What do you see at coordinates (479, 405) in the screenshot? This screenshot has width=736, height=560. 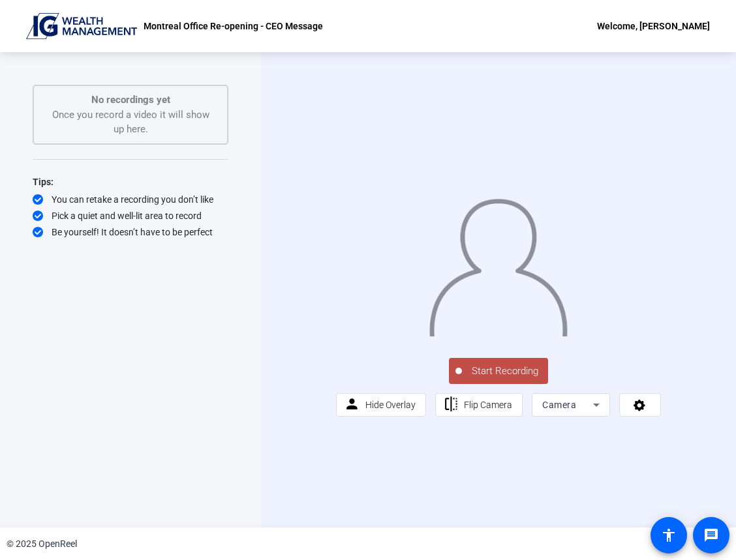 I see `button: Flip Camera` at bounding box center [479, 405].